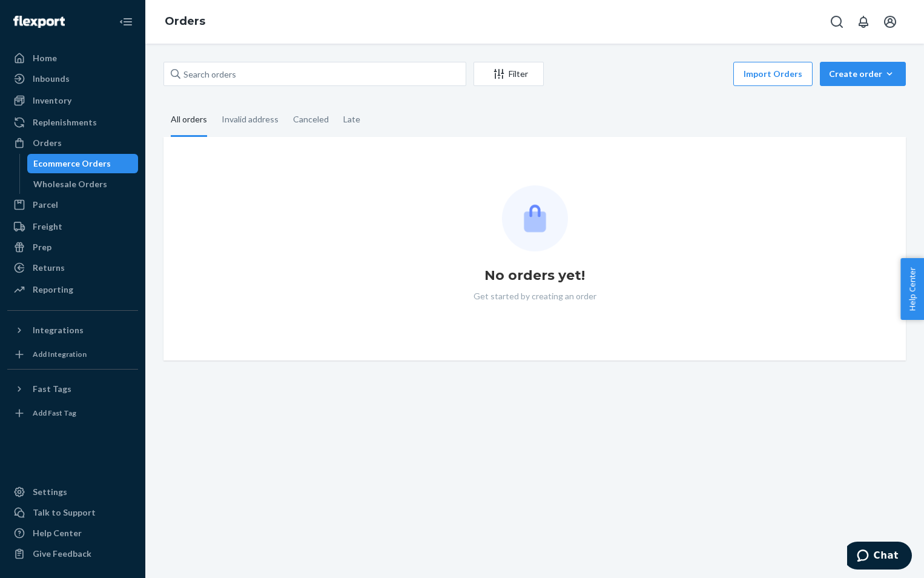 This screenshot has width=924, height=578. Describe the element at coordinates (535, 296) in the screenshot. I see `p: Get started by creating an order` at that location.